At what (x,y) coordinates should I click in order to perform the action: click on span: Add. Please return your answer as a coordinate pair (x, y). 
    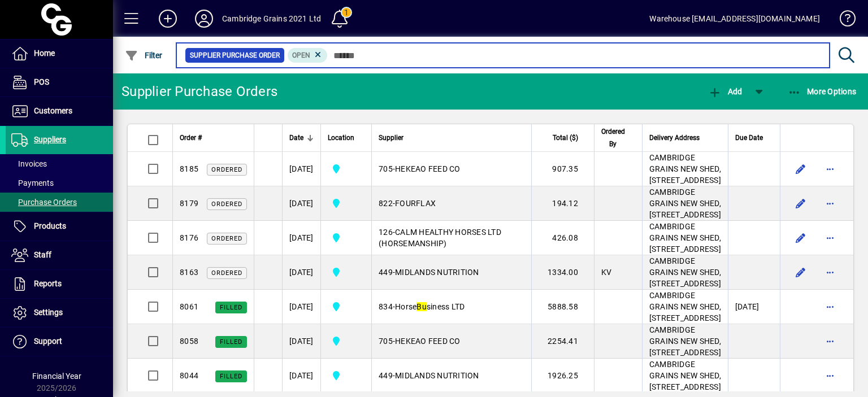
    Looking at the image, I should click on (725, 91).